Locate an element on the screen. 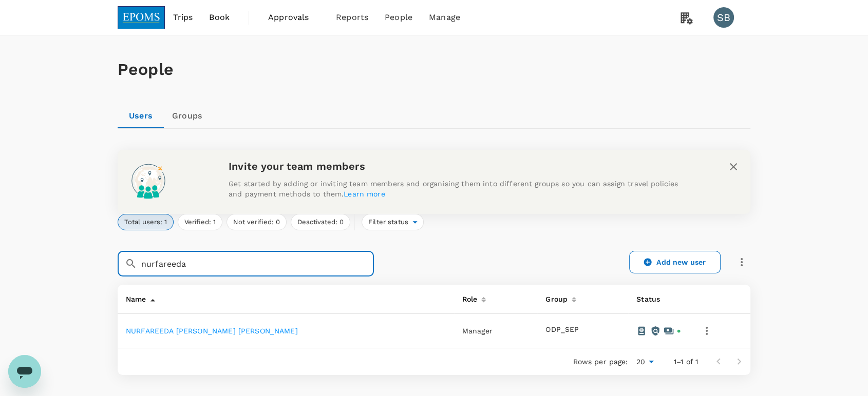 The height and width of the screenshot is (396, 868). span: Book is located at coordinates (219, 18).